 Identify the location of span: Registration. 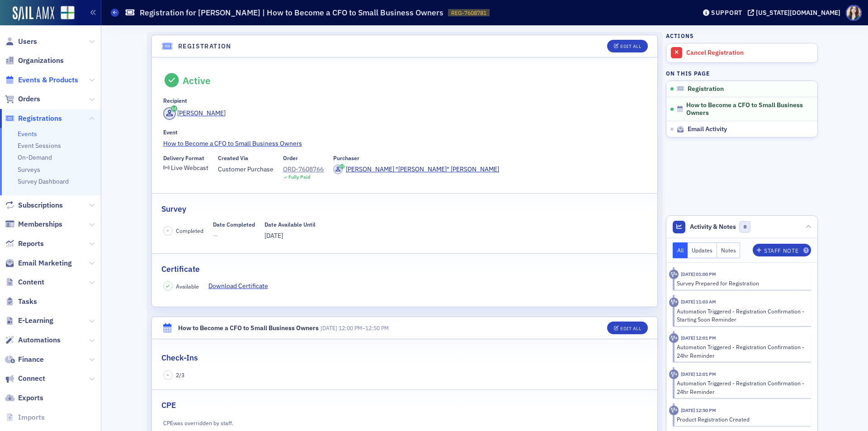
(706, 89).